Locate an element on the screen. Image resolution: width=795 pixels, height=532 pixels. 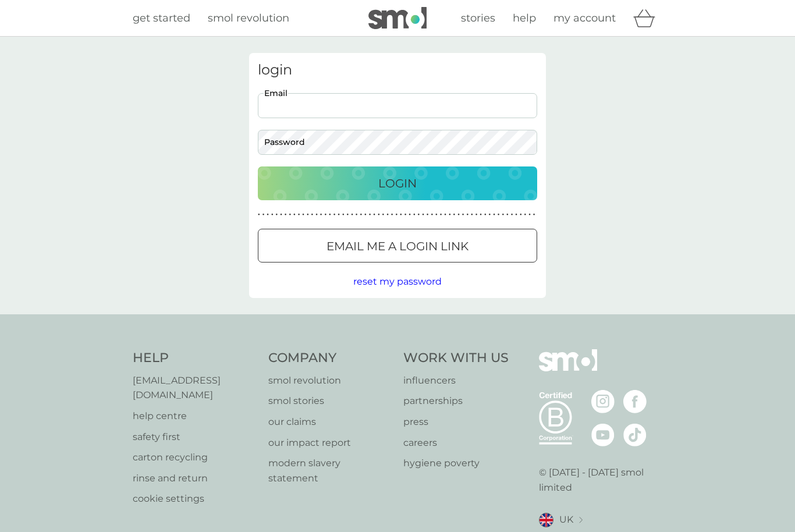
p: press is located at coordinates (456, 422).